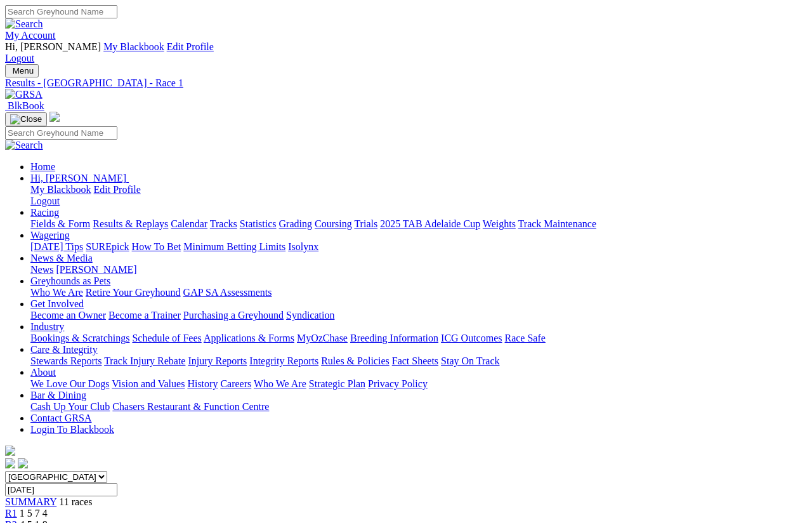 The width and height of the screenshot is (812, 523). What do you see at coordinates (233, 315) in the screenshot?
I see `a: Purchasing a Greyhound` at bounding box center [233, 315].